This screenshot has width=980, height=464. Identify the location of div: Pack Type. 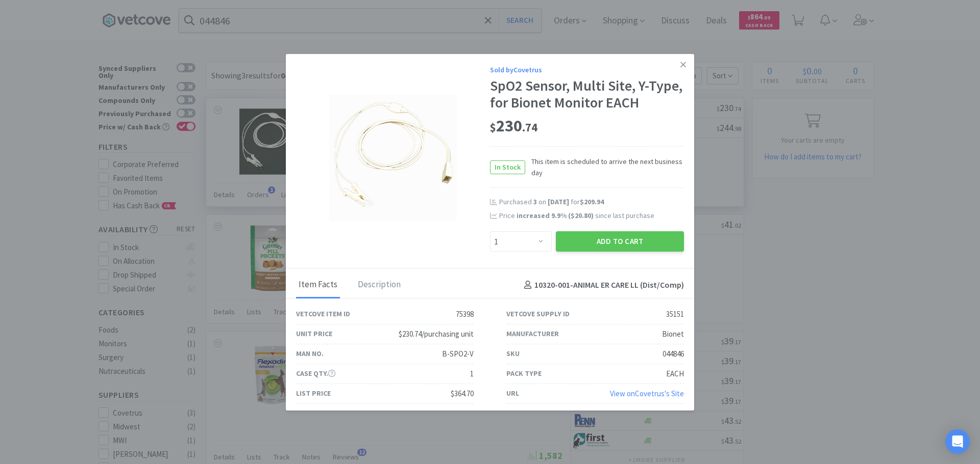
(524, 374).